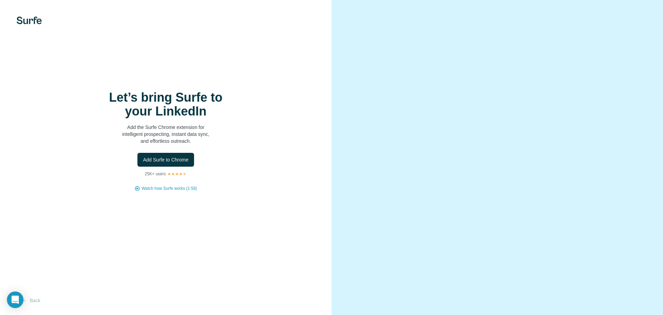 Image resolution: width=663 pixels, height=315 pixels. What do you see at coordinates (29, 20) in the screenshot?
I see `img: Surfe's logo` at bounding box center [29, 20].